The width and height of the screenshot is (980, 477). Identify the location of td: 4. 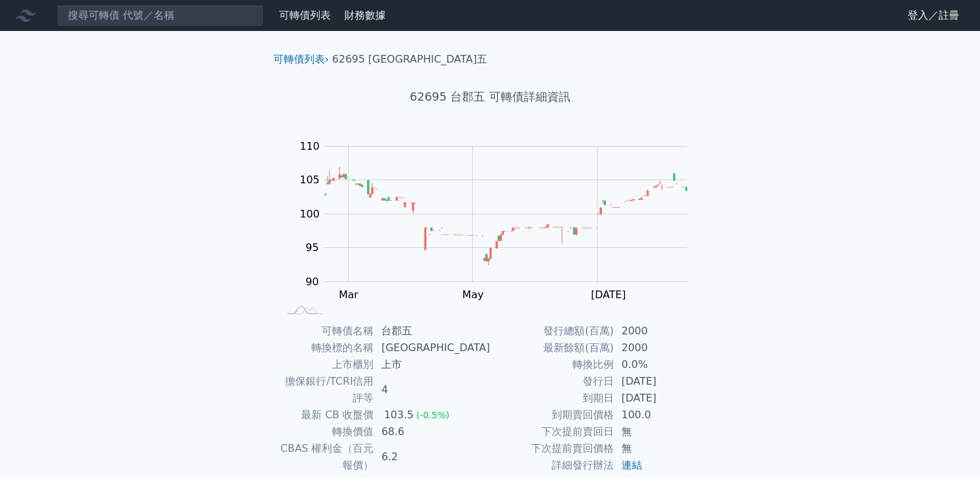
(432, 389).